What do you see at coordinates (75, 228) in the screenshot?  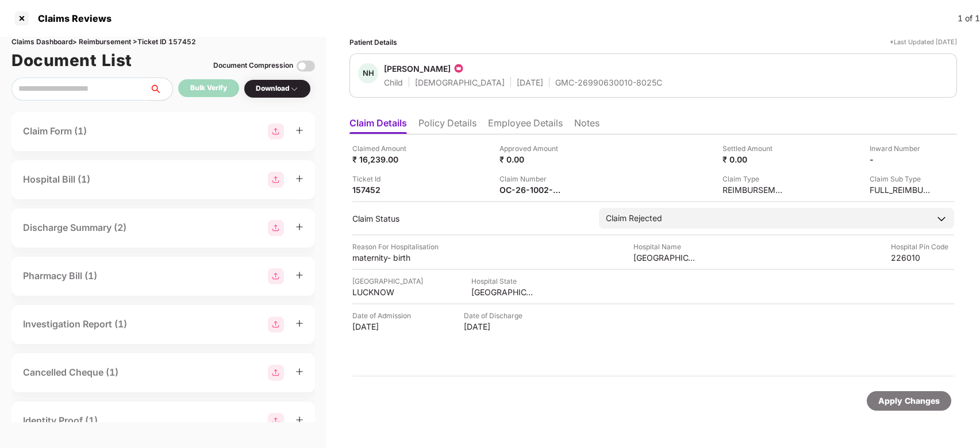 I see `div: Discharge Summary (2)` at bounding box center [75, 228].